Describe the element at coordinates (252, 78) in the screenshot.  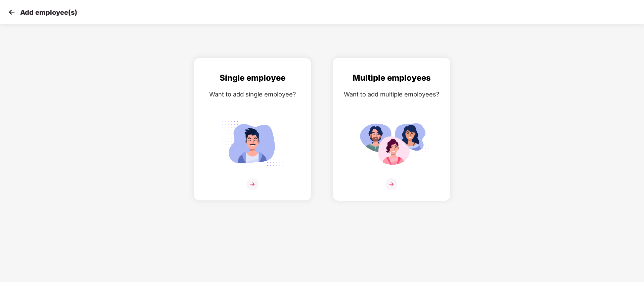
I see `div: Single employee` at that location.